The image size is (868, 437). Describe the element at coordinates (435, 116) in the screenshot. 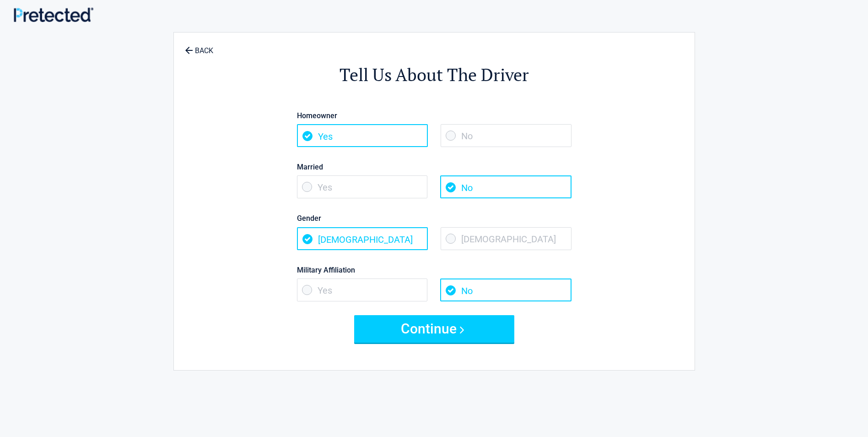

I see `label: Homeowner` at that location.